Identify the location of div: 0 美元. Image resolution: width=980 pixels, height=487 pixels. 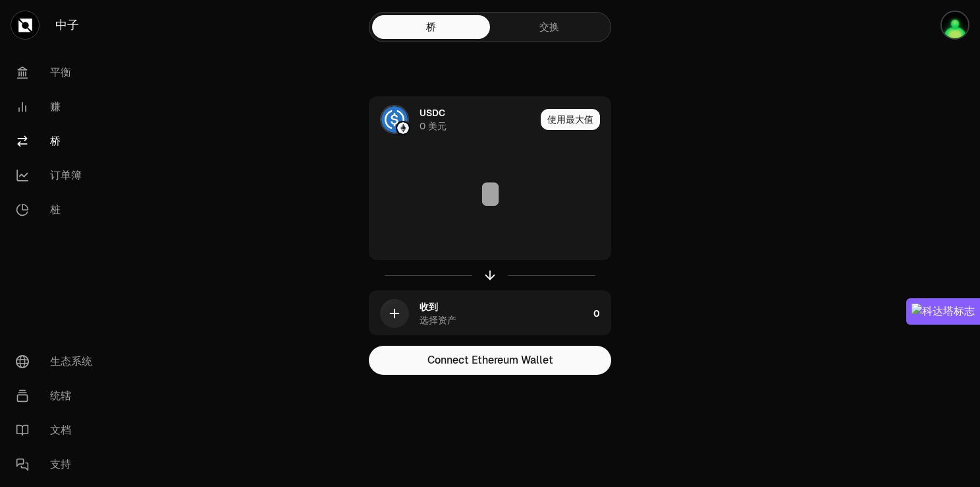
(433, 126).